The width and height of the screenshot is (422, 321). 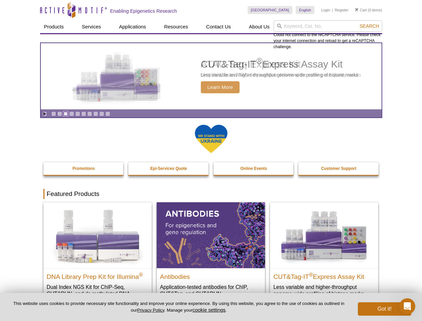 What do you see at coordinates (132, 27) in the screenshot?
I see `a: Applications` at bounding box center [132, 27].